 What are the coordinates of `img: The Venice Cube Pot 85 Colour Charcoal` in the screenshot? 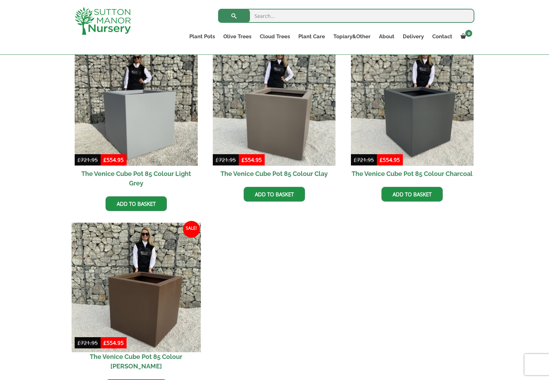 It's located at (413, 104).